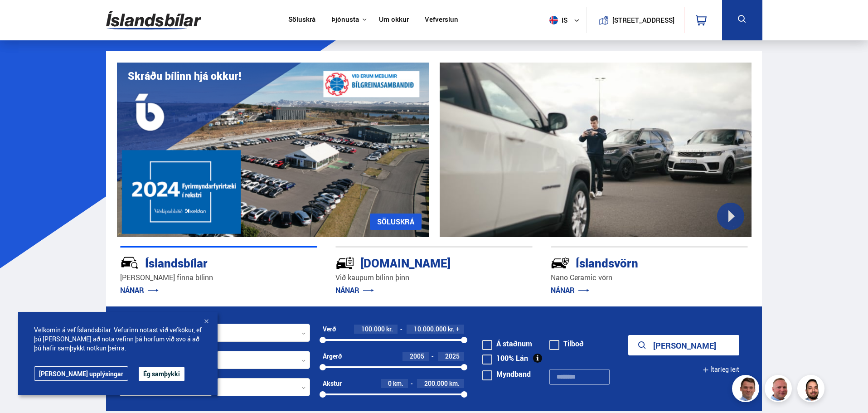 This screenshot has width=868, height=413. I want to click on img: nhp88E3Fdnt1Opn2.png, so click(812, 390).